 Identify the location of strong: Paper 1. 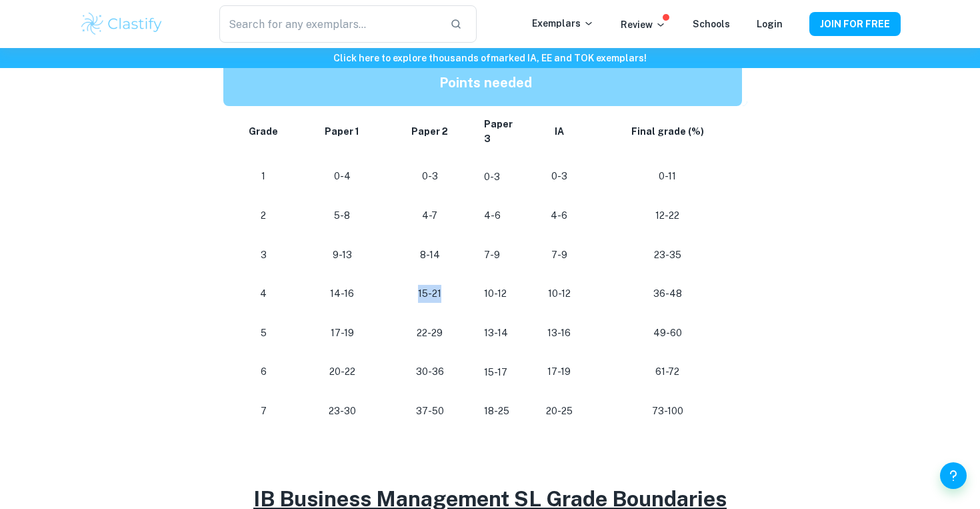
(342, 131).